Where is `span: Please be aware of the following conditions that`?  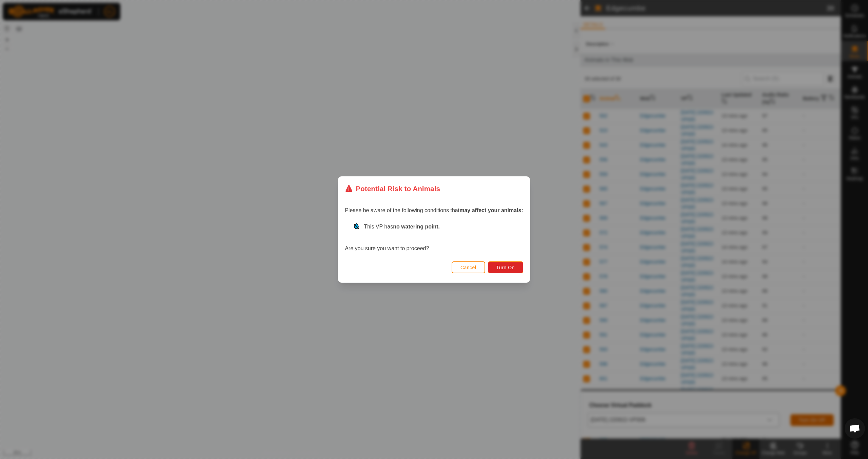 span: Please be aware of the following conditions that is located at coordinates (434, 210).